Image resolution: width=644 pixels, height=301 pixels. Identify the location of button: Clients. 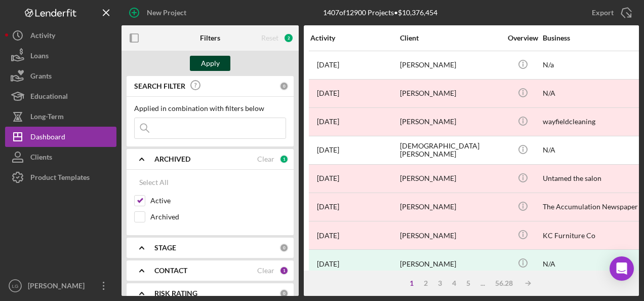
(61, 157).